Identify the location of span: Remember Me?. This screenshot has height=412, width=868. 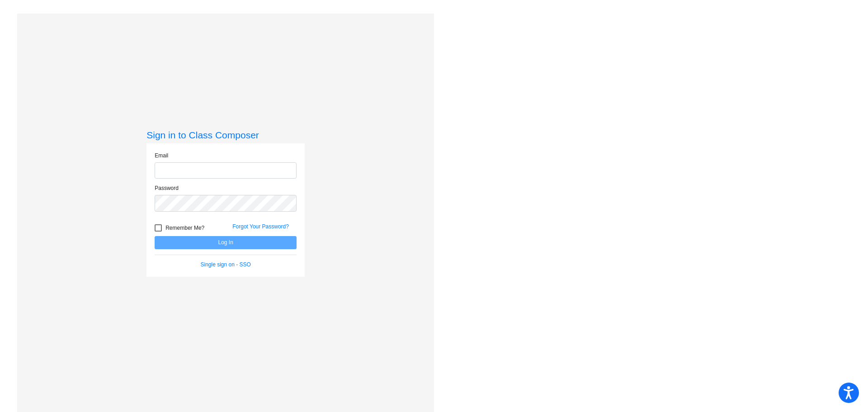
(185, 228).